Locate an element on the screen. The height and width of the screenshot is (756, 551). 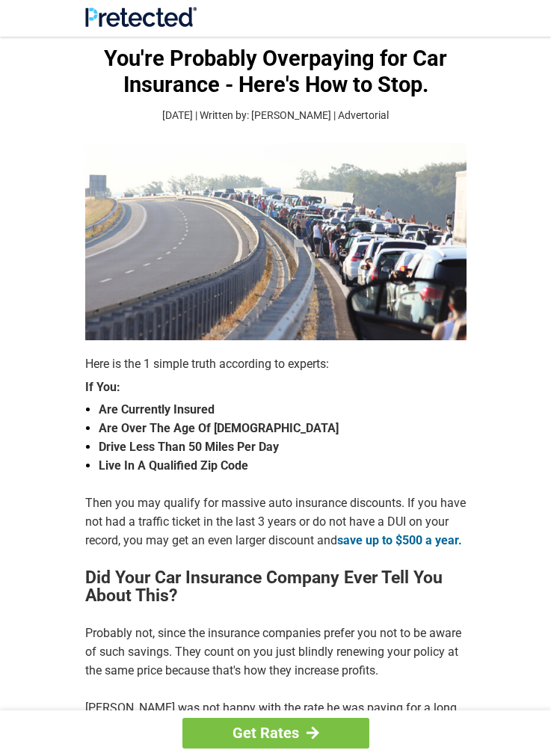
strong: Are Currently Insured is located at coordinates (282, 410).